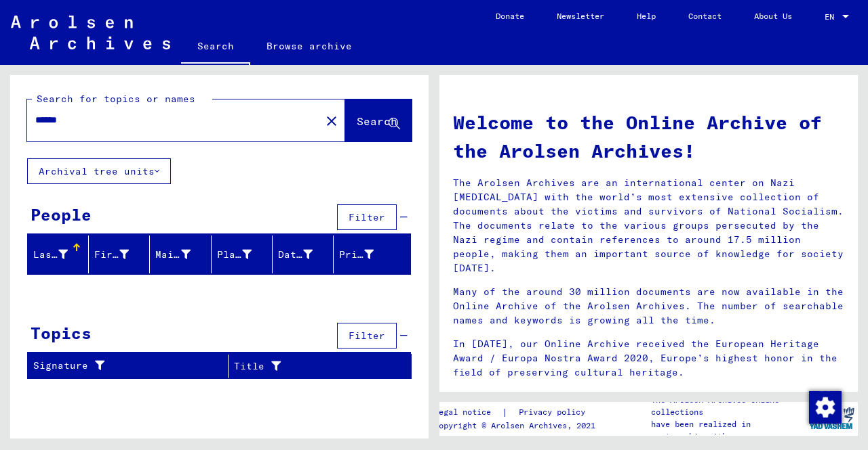 Image resolution: width=868 pixels, height=450 pixels. Describe the element at coordinates (378, 120) in the screenshot. I see `button: Search` at that location.